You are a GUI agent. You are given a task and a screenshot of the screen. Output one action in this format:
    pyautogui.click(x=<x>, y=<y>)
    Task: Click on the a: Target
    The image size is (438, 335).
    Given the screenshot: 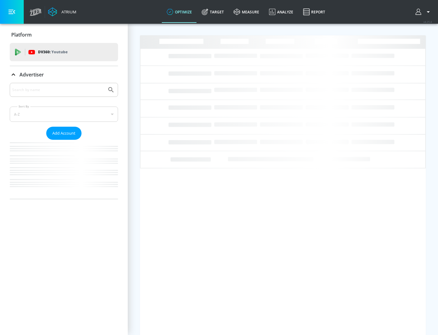 What is the action you would take?
    pyautogui.click(x=213, y=12)
    